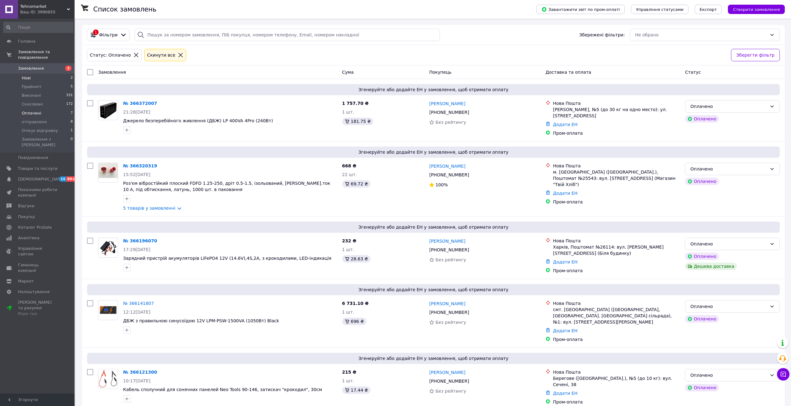  Describe the element at coordinates (198, 121) in the screenshot. I see `span: Джерело безперебійного живлення (ДБЖ) LP 400VA 4Pro (240Вт)` at that location.